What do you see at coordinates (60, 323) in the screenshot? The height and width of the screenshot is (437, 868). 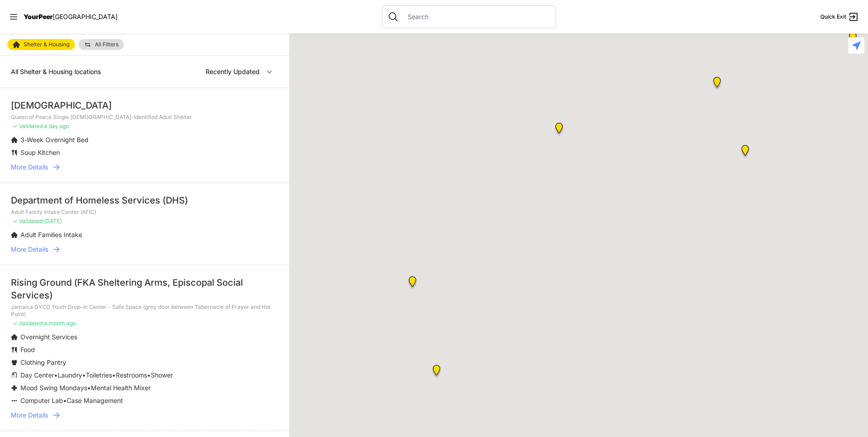 I see `span: a month ago` at bounding box center [60, 323].